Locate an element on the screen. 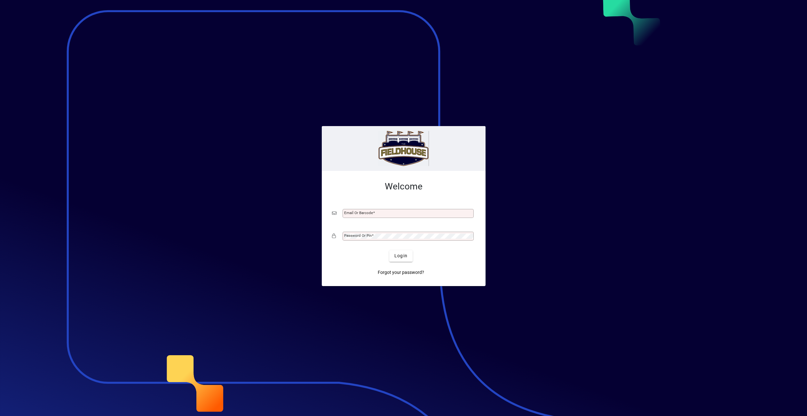  a: Forgot your password? is located at coordinates (401, 273).